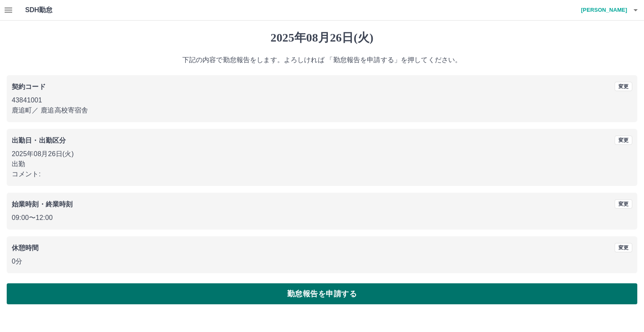 The height and width of the screenshot is (332, 644). What do you see at coordinates (322, 37) in the screenshot?
I see `h1: 2025年08月26日(火)` at bounding box center [322, 37].